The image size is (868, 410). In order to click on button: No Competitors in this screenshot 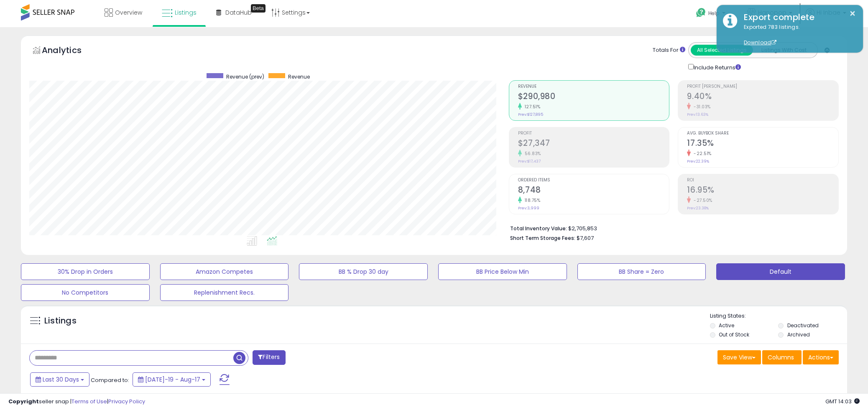, I will do `click(85, 293)`.